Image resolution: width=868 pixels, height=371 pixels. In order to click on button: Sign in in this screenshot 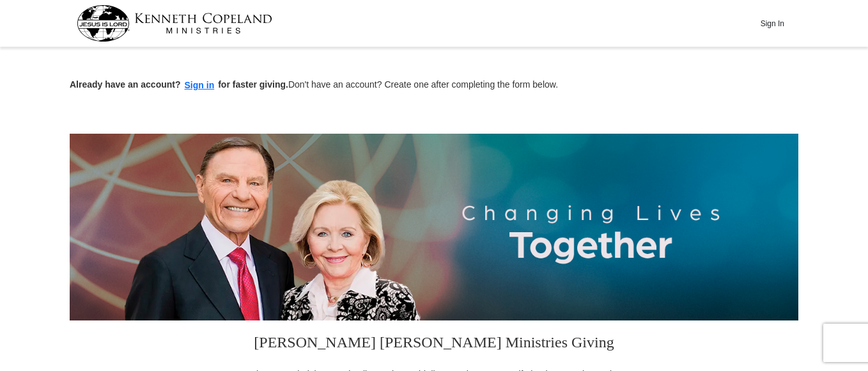, I will do `click(199, 85)`.